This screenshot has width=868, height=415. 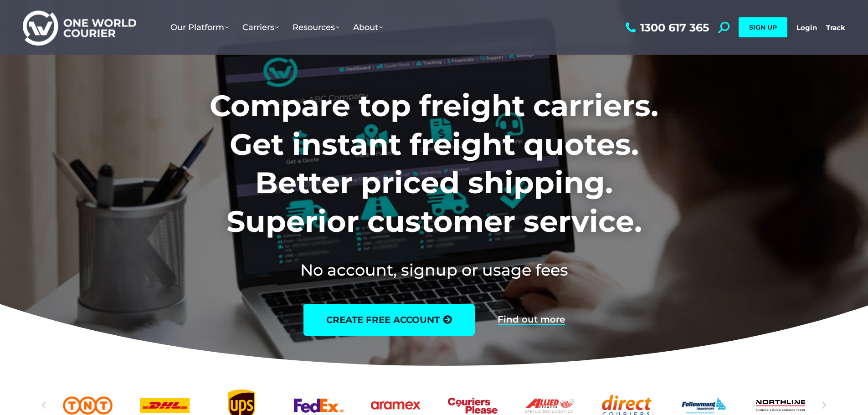 What do you see at coordinates (531, 320) in the screenshot?
I see `a: Find out more` at bounding box center [531, 320].